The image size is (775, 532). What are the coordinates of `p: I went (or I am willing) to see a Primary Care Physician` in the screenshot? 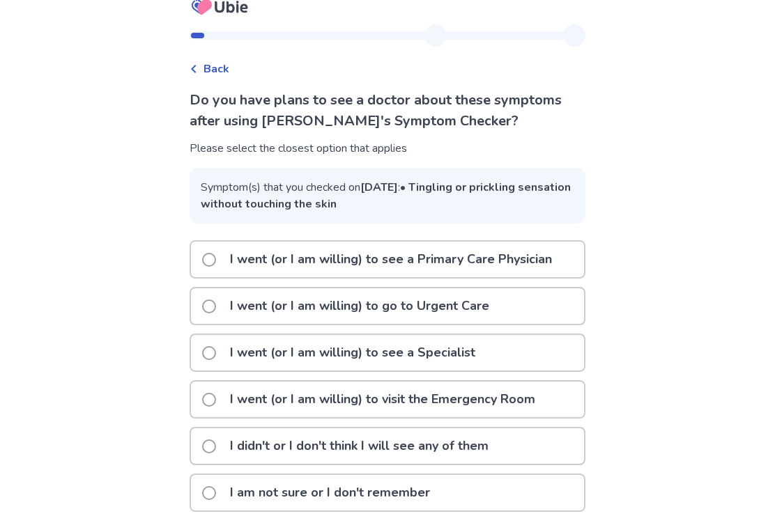 It's located at (391, 259).